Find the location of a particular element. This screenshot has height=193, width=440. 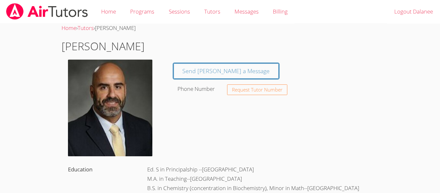

span: Messages is located at coordinates (246, 11).